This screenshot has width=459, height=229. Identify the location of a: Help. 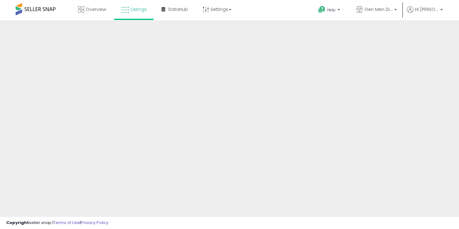
(330, 11).